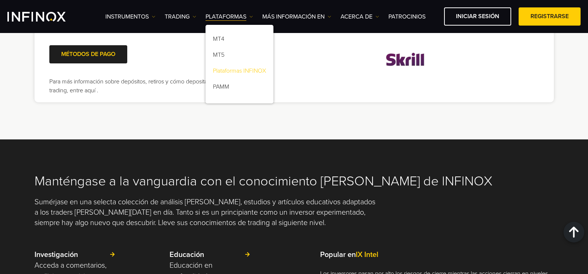  Describe the element at coordinates (45, 17) in the screenshot. I see `a: INFINOX Logo` at that location.